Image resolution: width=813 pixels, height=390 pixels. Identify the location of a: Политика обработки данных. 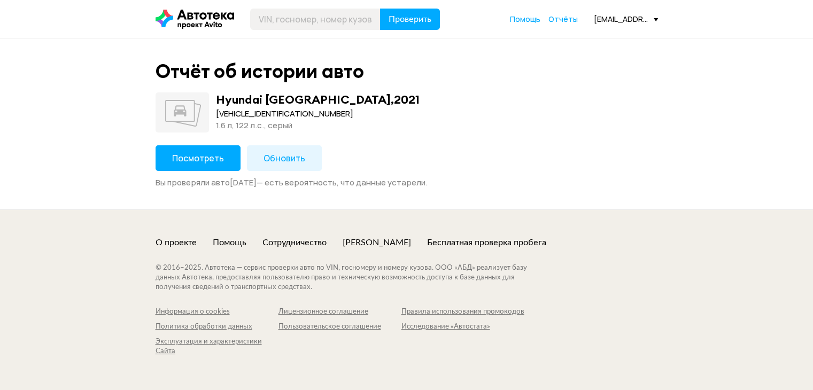
(217, 327).